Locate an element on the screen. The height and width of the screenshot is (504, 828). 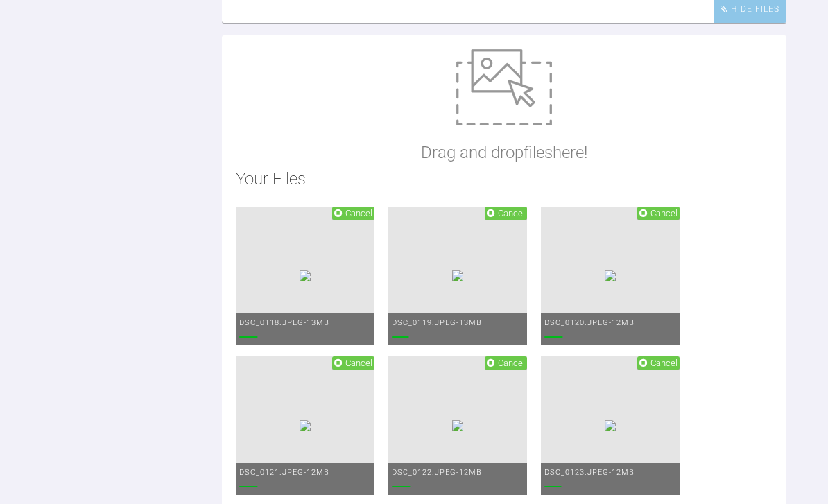
img: ba01a6bb-ce9b-415f-b7e7-94820af32f86 is located at coordinates (457, 425).